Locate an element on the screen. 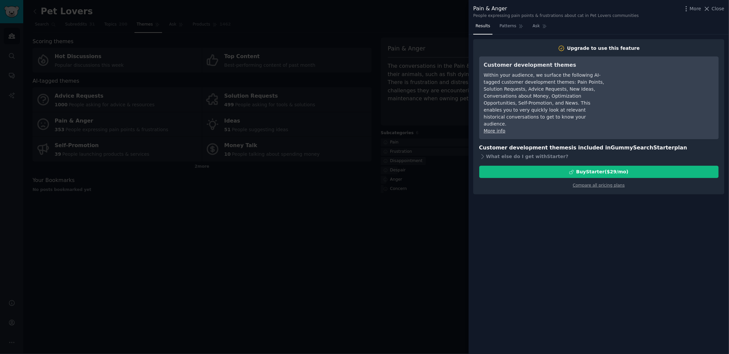 The height and width of the screenshot is (354, 729). span: Patterns is located at coordinates (508, 26).